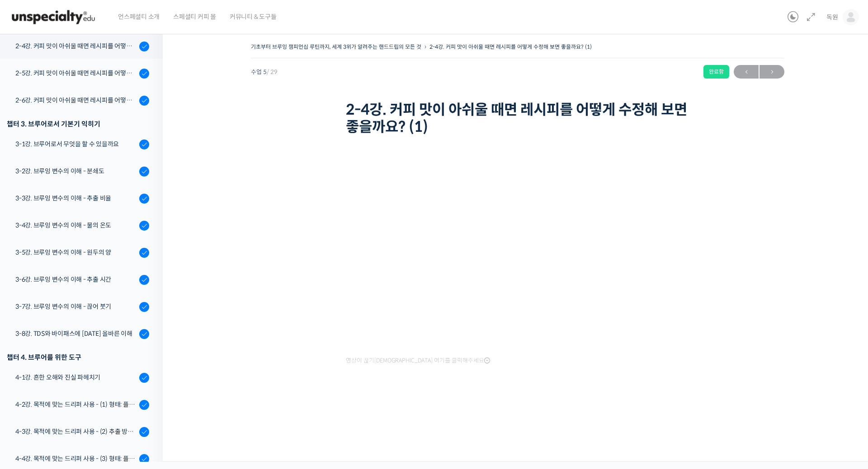 The image size is (868, 469). I want to click on div: 3-2강. 브루잉 변수의 이해 - 분쇄도, so click(76, 171).